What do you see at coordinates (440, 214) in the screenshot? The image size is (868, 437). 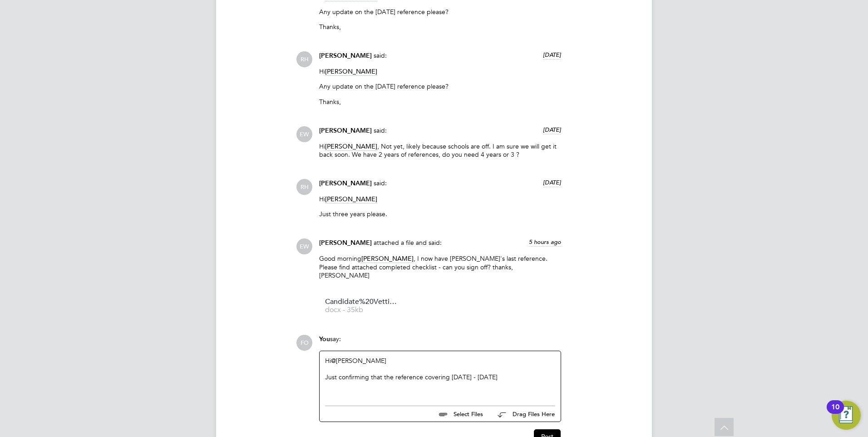 I see `p: Just three years please.` at bounding box center [440, 214].